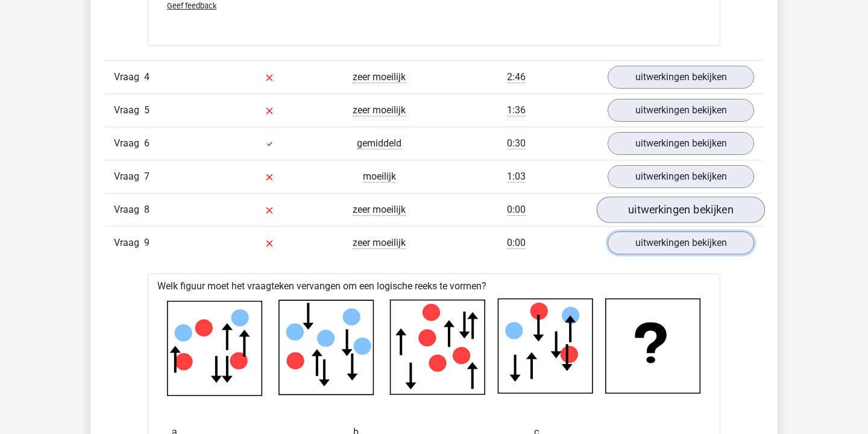 This screenshot has height=434, width=868. Describe the element at coordinates (379, 143) in the screenshot. I see `span: gemiddeld` at that location.